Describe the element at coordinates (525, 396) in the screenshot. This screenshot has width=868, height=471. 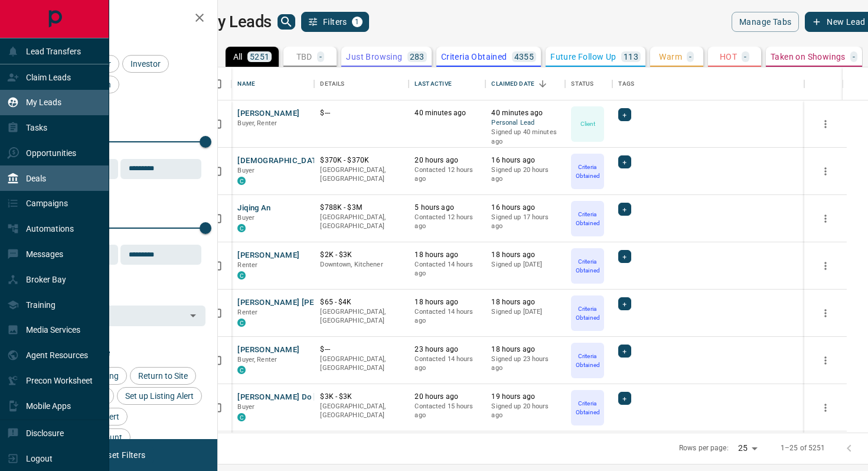
I see `p: 19 hours ago` at that location.